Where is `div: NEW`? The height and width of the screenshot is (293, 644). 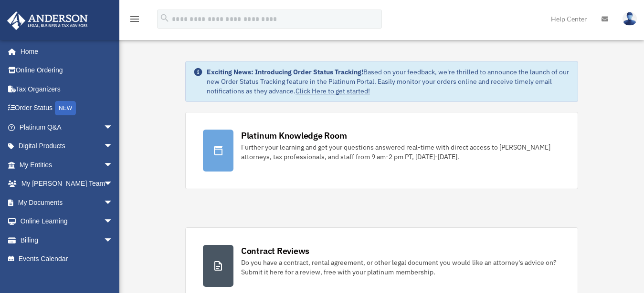 div: NEW is located at coordinates (65, 108).